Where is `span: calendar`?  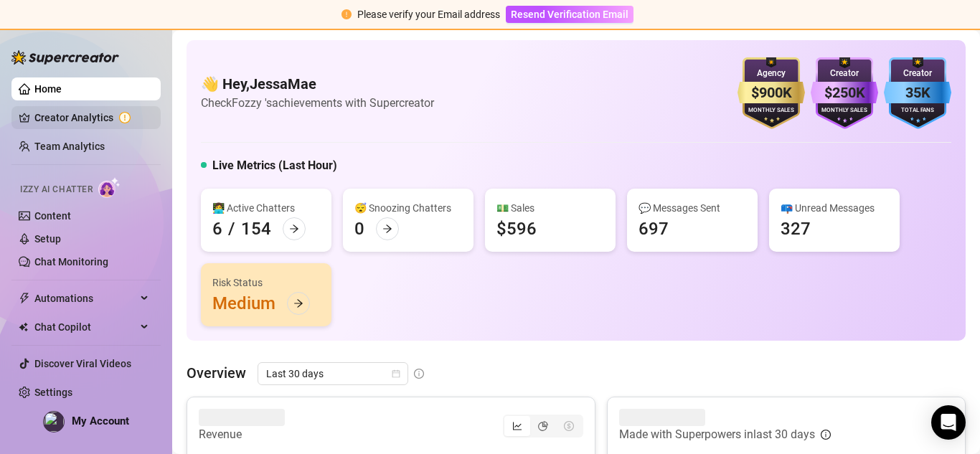
span: calendar is located at coordinates (396, 374).